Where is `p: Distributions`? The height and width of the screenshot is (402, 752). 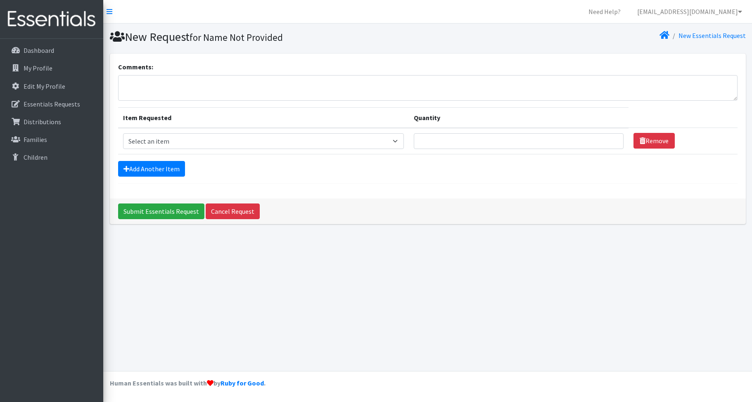
p: Distributions is located at coordinates (42, 122).